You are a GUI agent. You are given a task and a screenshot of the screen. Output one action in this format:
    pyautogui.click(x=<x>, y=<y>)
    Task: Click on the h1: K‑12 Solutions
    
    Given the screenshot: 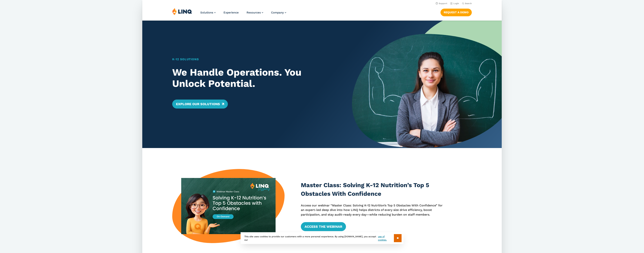 What is the action you would take?
    pyautogui.click(x=255, y=59)
    